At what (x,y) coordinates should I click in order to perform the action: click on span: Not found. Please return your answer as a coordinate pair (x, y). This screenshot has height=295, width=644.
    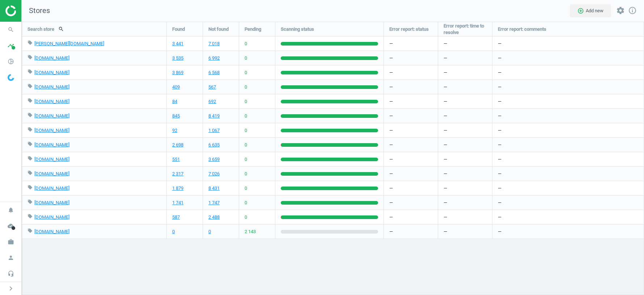
    Looking at the image, I should click on (218, 29).